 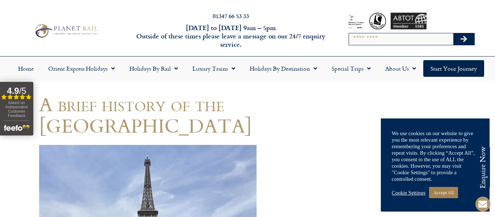 What do you see at coordinates (454, 68) in the screenshot?
I see `a: Start your Journey` at bounding box center [454, 68].